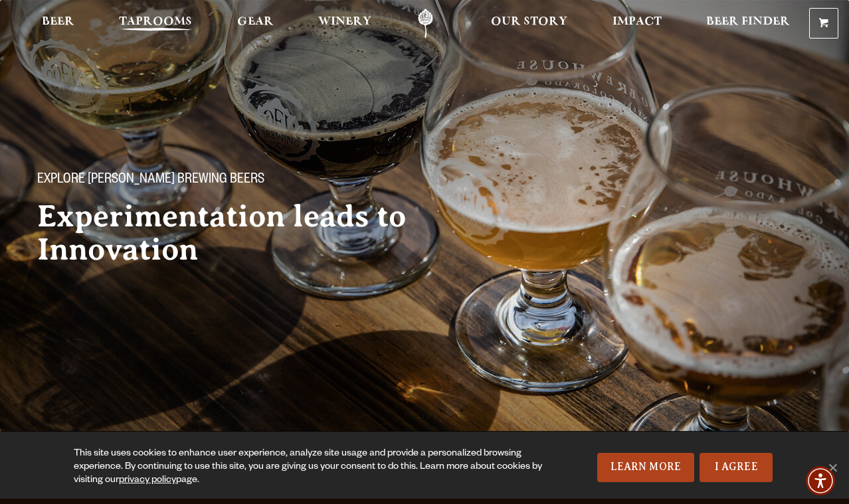 Image resolution: width=849 pixels, height=504 pixels. I want to click on div: Accessibility Menu, so click(821, 481).